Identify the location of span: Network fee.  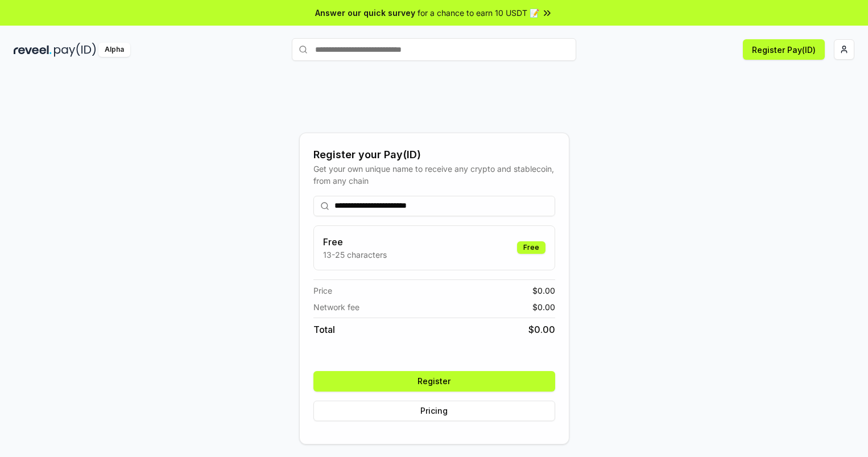
(336, 307).